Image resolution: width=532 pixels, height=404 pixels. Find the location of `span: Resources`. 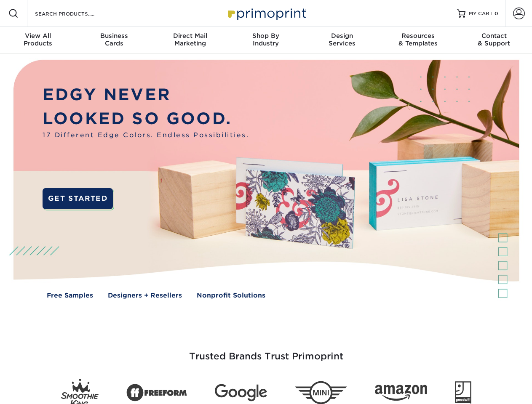

span: Resources is located at coordinates (418, 36).